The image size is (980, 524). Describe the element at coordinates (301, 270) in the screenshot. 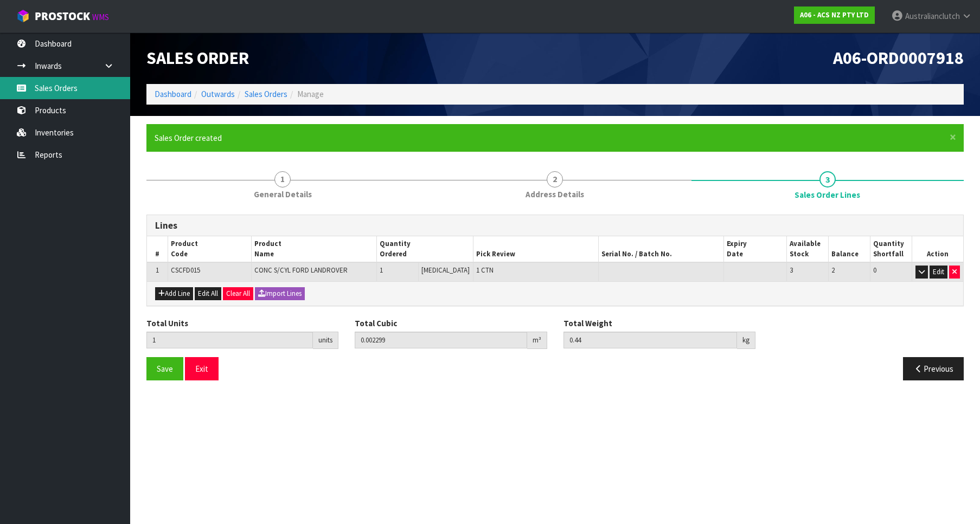

I see `span: CONC S/CYL FORD LANDROVER` at that location.